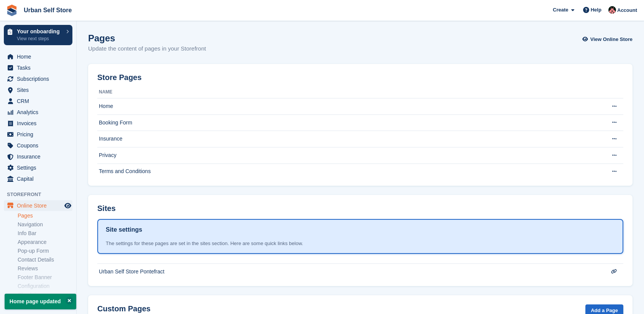 The height and width of the screenshot is (314, 644). I want to click on span: Tasks, so click(40, 68).